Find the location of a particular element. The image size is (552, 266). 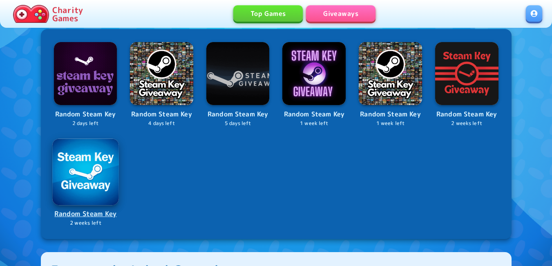

p: 5 days left is located at coordinates (238, 123).